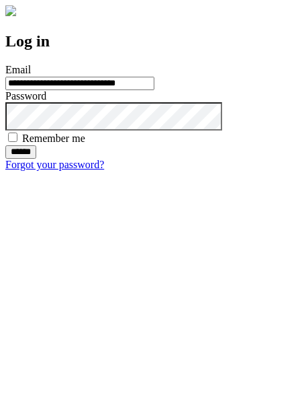  I want to click on label: Password, so click(26, 95).